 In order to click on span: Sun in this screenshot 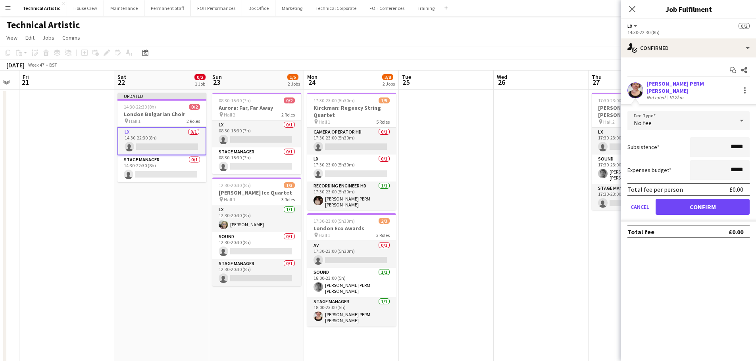, I will do `click(217, 77)`.